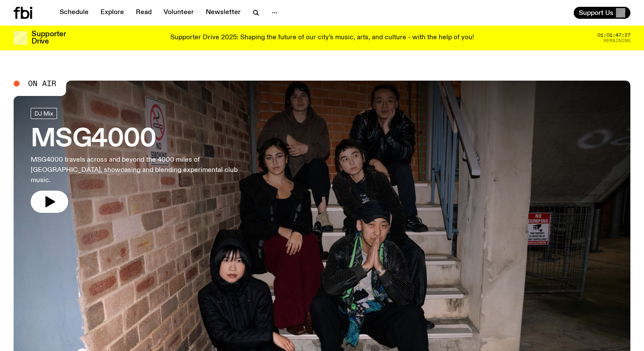 This screenshot has height=351, width=644. I want to click on a: Read, so click(144, 13).